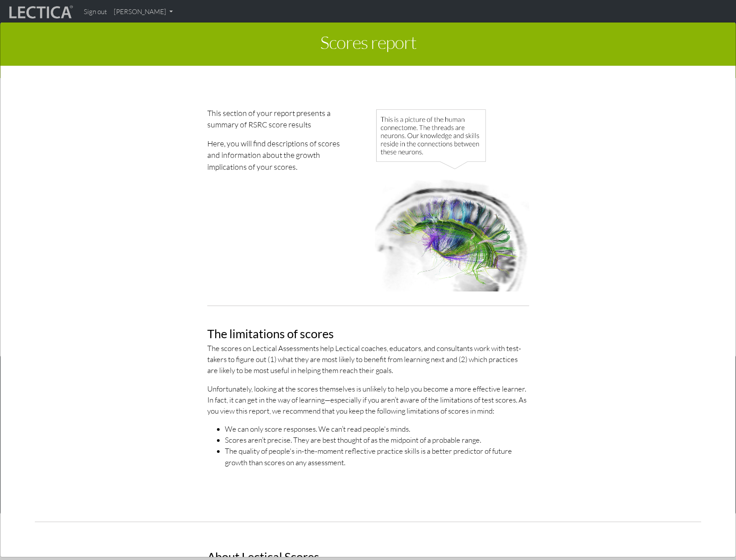 The image size is (736, 560). I want to click on h2: The limitations of scores, so click(368, 334).